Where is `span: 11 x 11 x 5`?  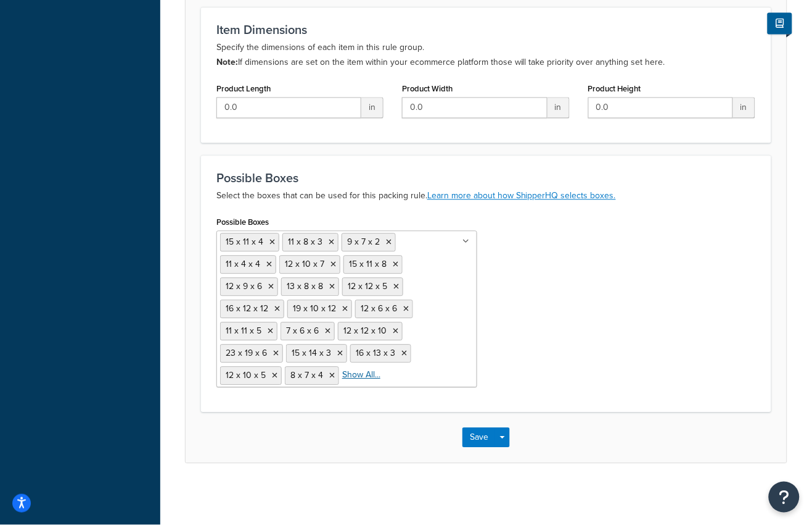
span: 11 x 11 x 5 is located at coordinates (244, 331).